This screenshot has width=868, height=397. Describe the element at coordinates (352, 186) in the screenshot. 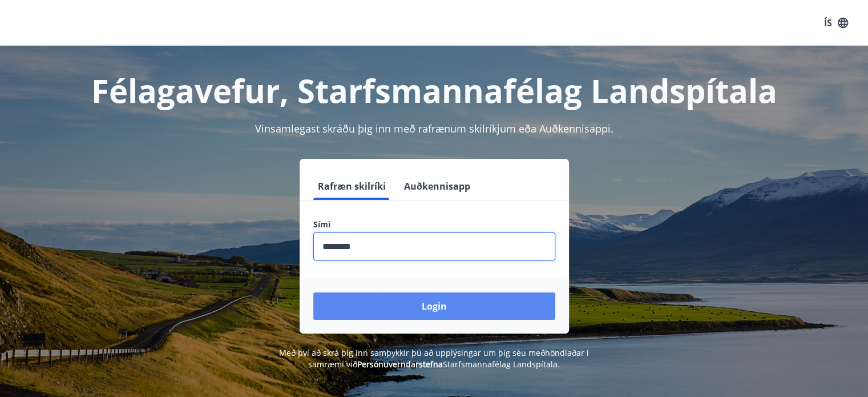

I see `button: Rafræn skilríki` at that location.